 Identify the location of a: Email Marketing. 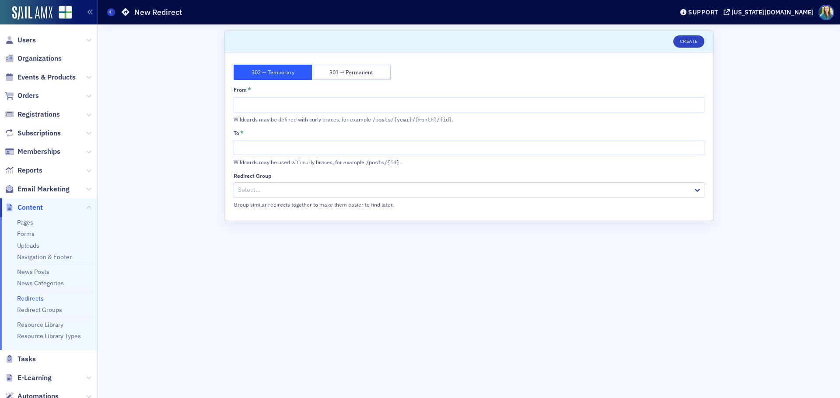
(37, 189).